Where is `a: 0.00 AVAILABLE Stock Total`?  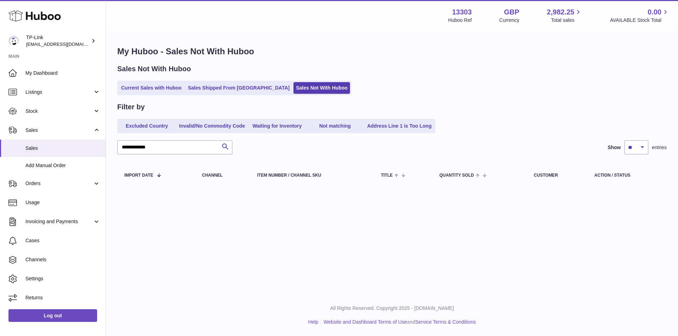
a: 0.00 AVAILABLE Stock Total is located at coordinates (639, 16).